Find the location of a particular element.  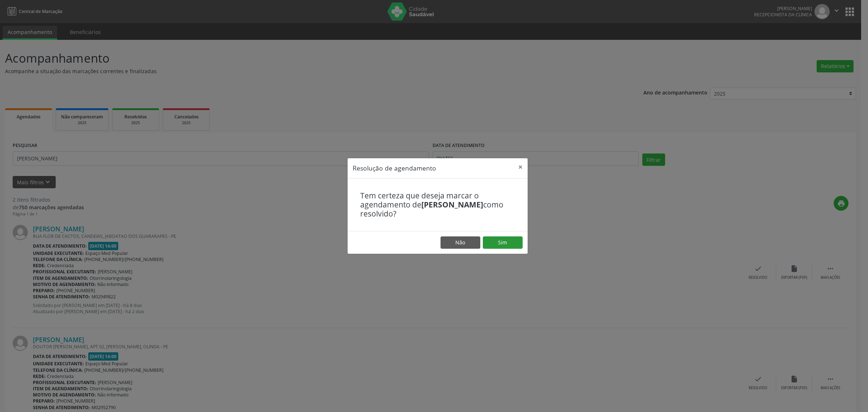

button: Sim is located at coordinates (502, 242).